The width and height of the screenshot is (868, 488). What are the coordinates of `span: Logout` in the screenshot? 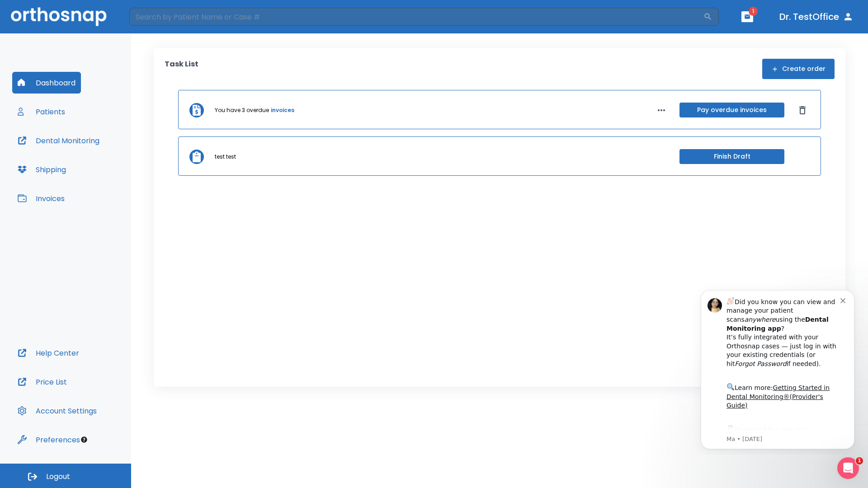 It's located at (58, 477).